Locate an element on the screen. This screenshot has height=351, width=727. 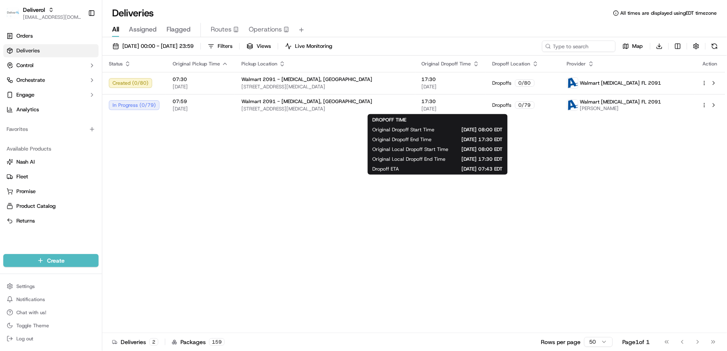
span: All is located at coordinates (115, 29).